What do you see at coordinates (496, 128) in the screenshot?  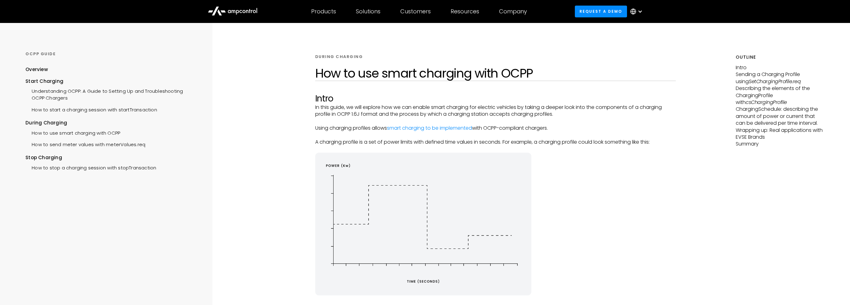 I see `p: Using charging profiles allows with OCPP-compliant chargers.` at bounding box center [496, 128].